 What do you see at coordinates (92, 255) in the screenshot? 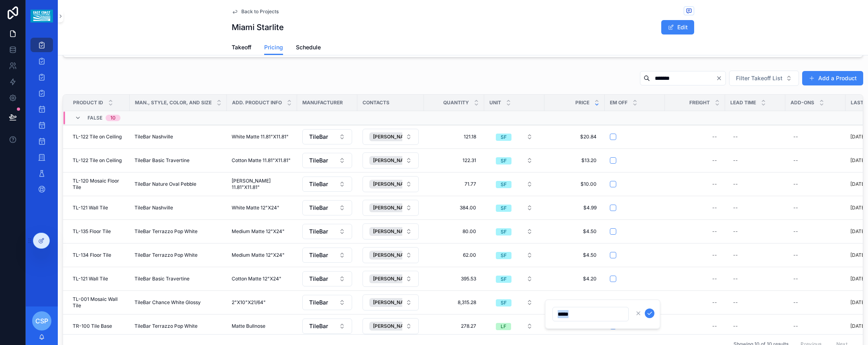
I see `span: TL-134 Floor Tile` at bounding box center [92, 255].